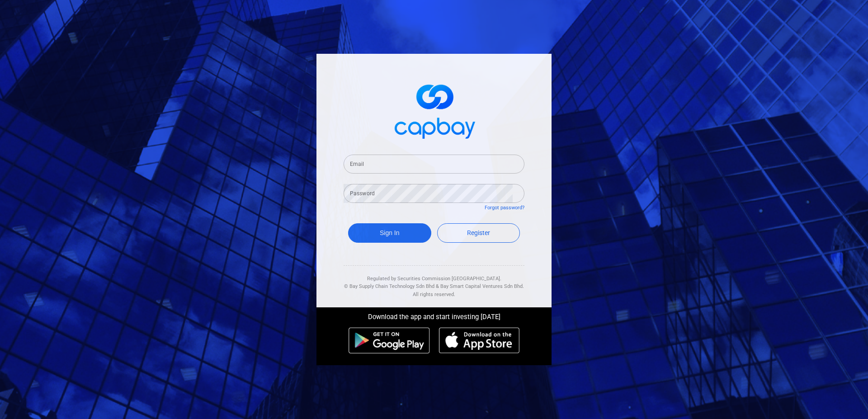 The height and width of the screenshot is (419, 868). What do you see at coordinates (479, 340) in the screenshot?
I see `img: ios` at bounding box center [479, 340].